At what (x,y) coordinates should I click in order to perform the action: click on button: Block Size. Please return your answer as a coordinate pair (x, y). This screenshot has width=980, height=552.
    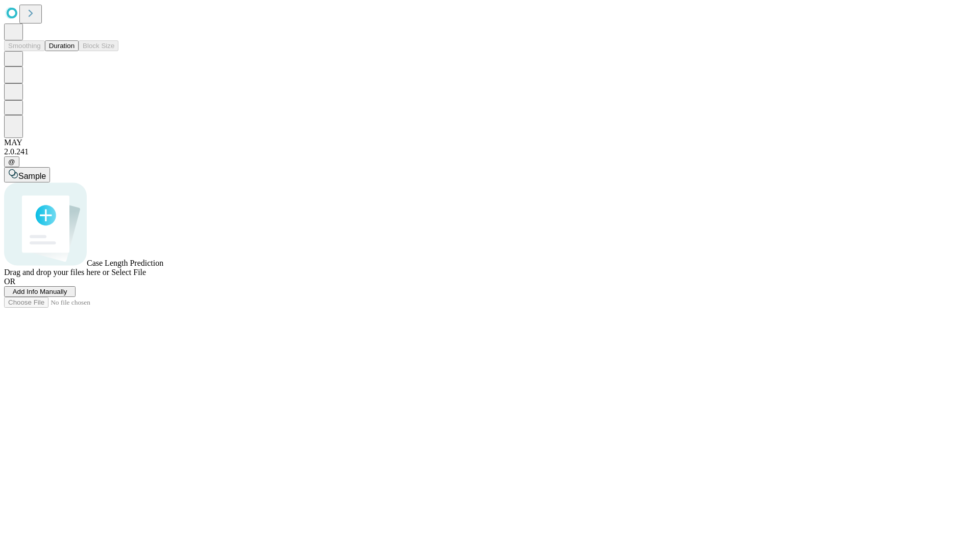
    Looking at the image, I should click on (98, 45).